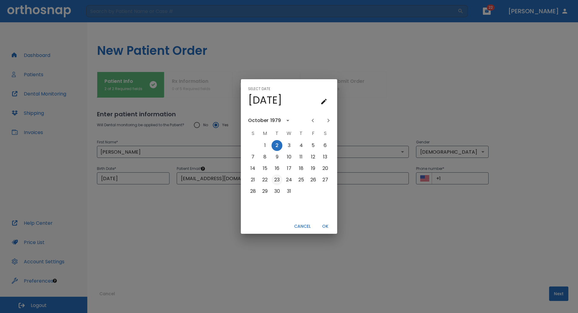 The width and height of the screenshot is (578, 313). I want to click on button: Oct 11, 1979, so click(301, 157).